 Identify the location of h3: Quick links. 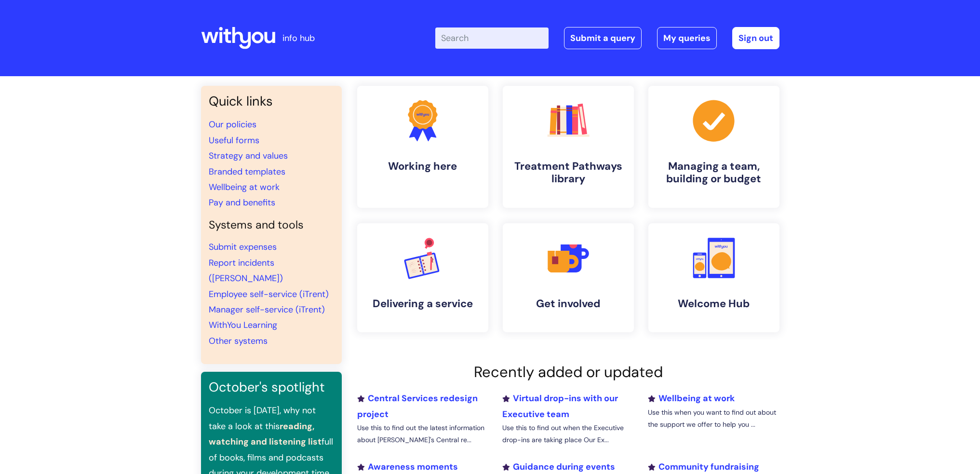
(272, 102).